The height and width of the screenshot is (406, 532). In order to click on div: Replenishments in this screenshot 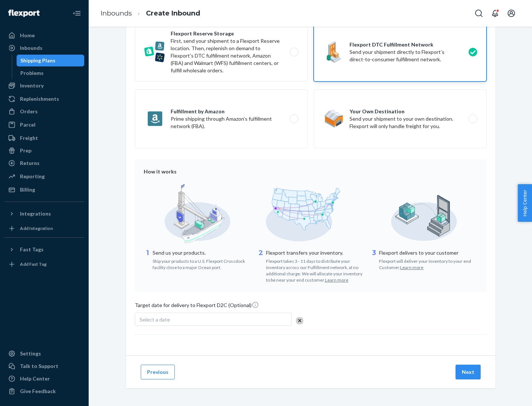, I will do `click(39, 99)`.